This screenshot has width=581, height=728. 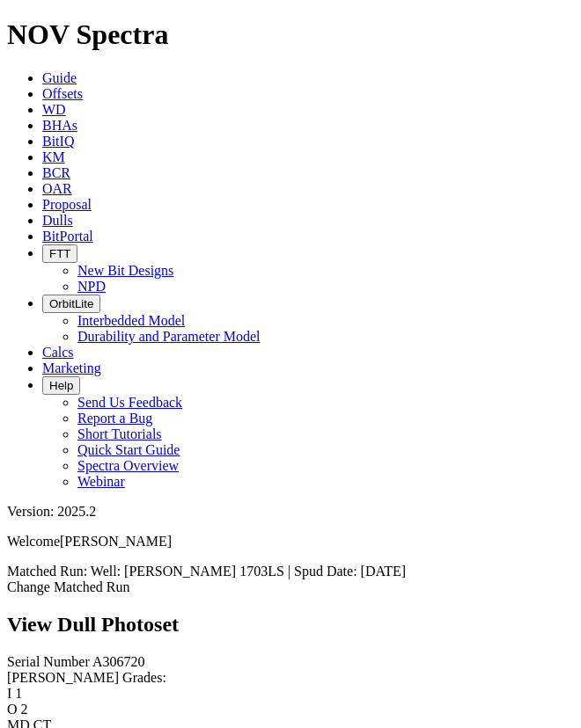 What do you see at coordinates (120, 434) in the screenshot?
I see `a: Short Tutorials` at bounding box center [120, 434].